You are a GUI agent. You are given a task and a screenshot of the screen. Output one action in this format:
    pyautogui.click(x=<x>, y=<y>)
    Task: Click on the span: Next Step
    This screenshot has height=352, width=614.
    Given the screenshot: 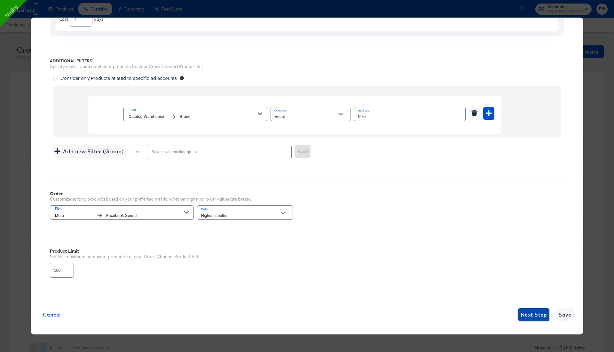 What is the action you would take?
    pyautogui.click(x=534, y=315)
    